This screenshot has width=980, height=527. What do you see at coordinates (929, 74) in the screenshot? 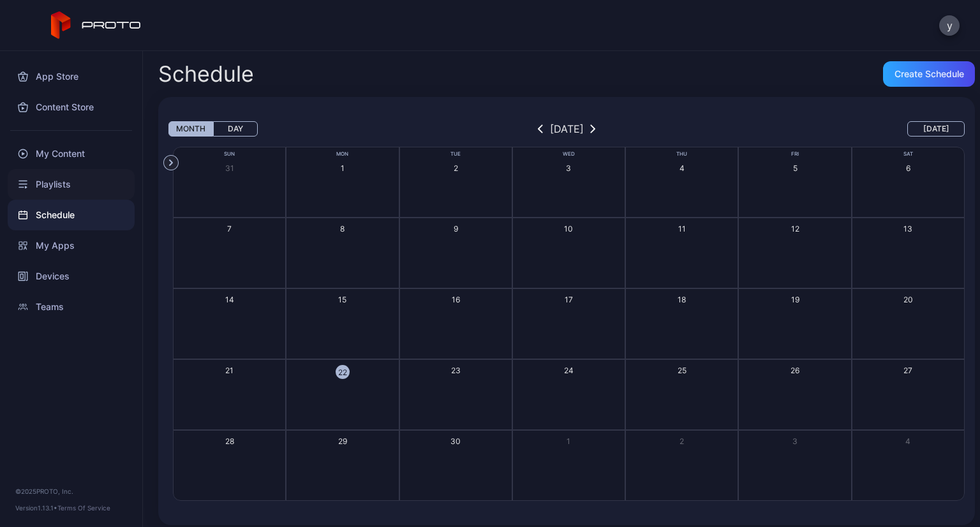
I see `div: Create Schedule` at bounding box center [929, 74].